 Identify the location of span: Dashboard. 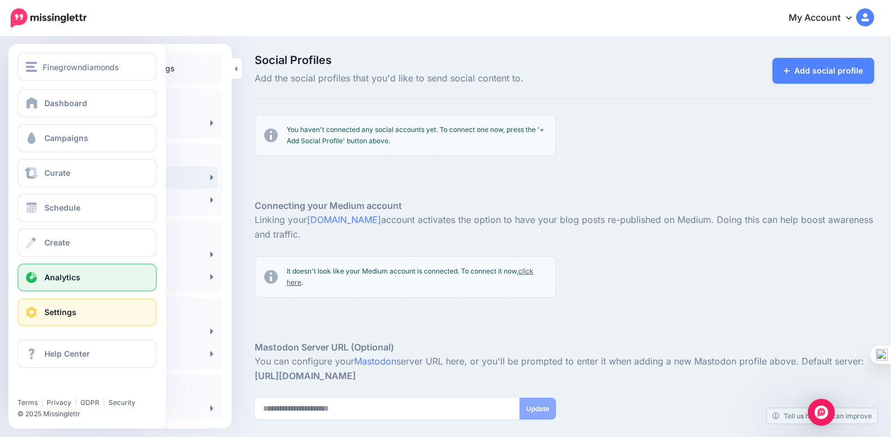
(66, 103).